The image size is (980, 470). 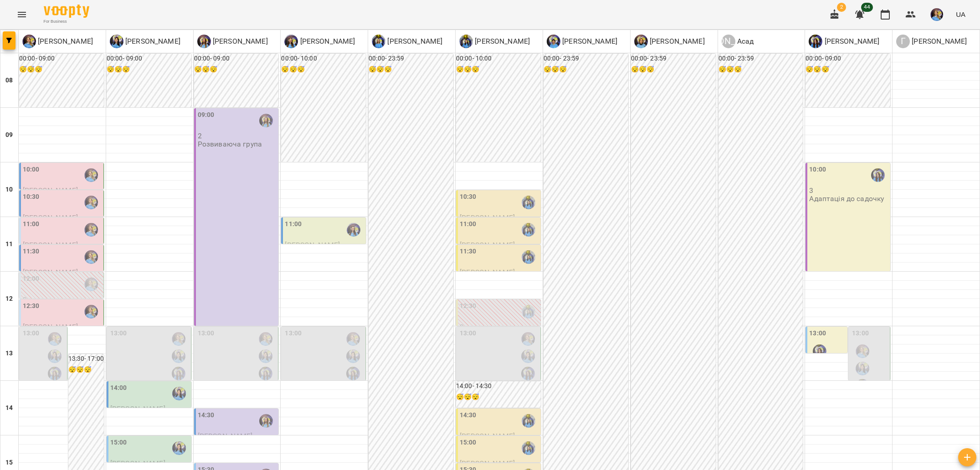 What do you see at coordinates (640, 42) in the screenshot?
I see `img: Б` at bounding box center [640, 42].